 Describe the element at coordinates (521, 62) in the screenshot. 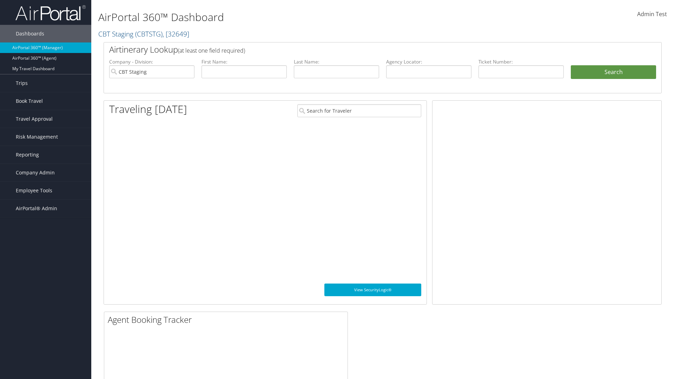

I see `label: Ticket Number:` at that location.